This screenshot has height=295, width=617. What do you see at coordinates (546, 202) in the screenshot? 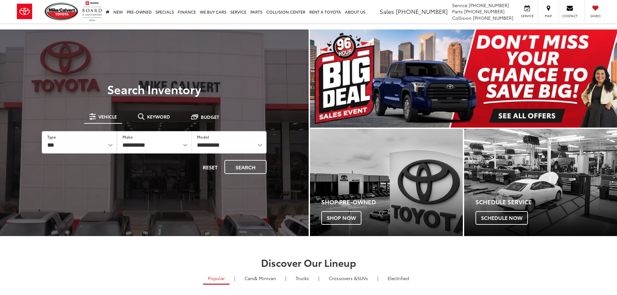
I see `h4: Schedule Service` at bounding box center [546, 202].